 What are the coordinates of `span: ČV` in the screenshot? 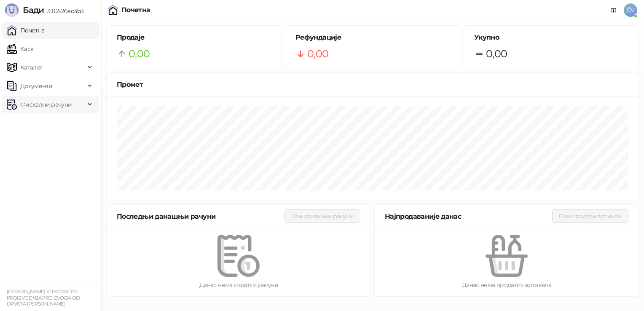 It's located at (630, 10).